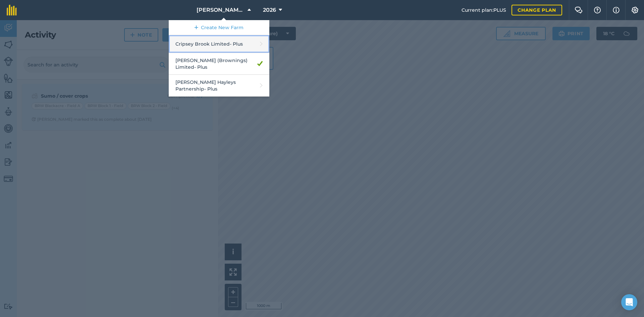 The image size is (644, 317). What do you see at coordinates (219, 27) in the screenshot?
I see `a: Create New Farm` at bounding box center [219, 27].